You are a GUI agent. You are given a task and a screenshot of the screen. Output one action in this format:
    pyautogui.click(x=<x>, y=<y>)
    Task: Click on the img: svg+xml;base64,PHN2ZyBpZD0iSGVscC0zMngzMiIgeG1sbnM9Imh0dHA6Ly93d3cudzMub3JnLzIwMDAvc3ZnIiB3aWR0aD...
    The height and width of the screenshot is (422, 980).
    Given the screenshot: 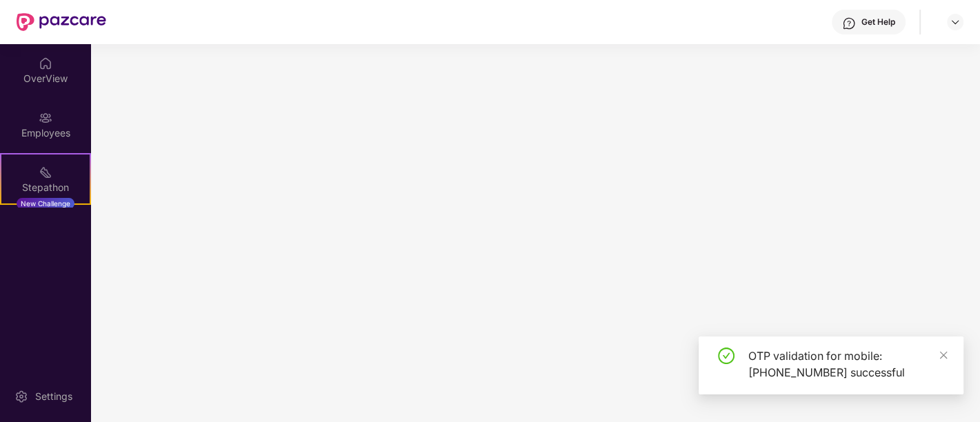 What is the action you would take?
    pyautogui.click(x=849, y=24)
    